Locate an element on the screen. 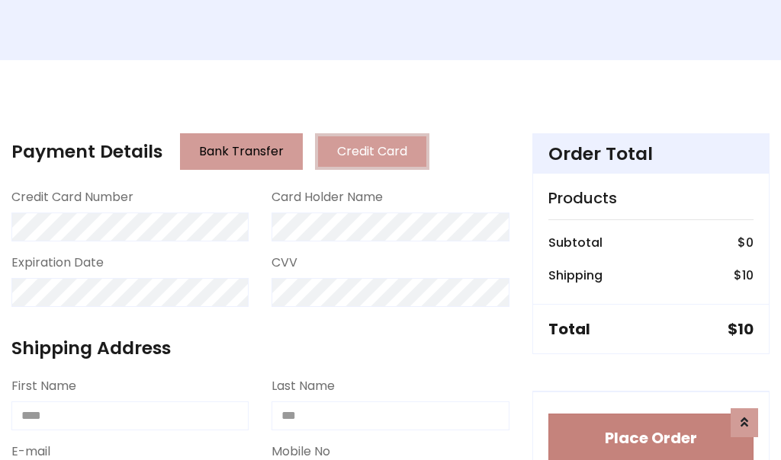 The height and width of the screenshot is (460, 781). label: Credit Card Number is located at coordinates (72, 197).